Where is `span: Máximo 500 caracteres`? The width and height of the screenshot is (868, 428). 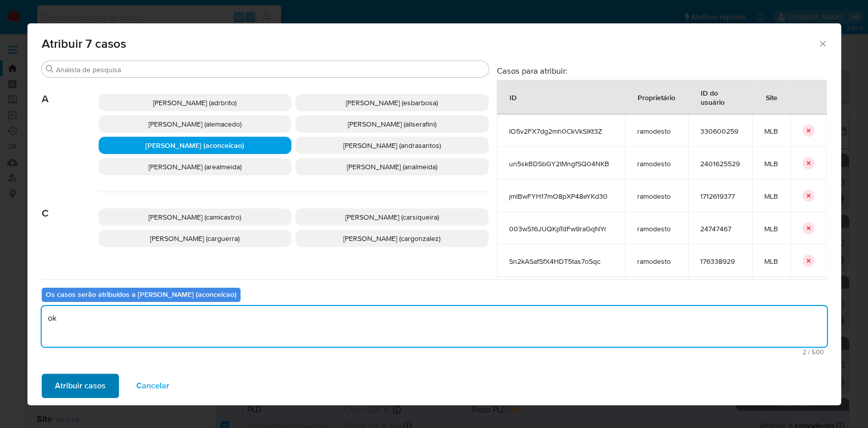 span: Máximo 500 caracteres is located at coordinates (434, 352).